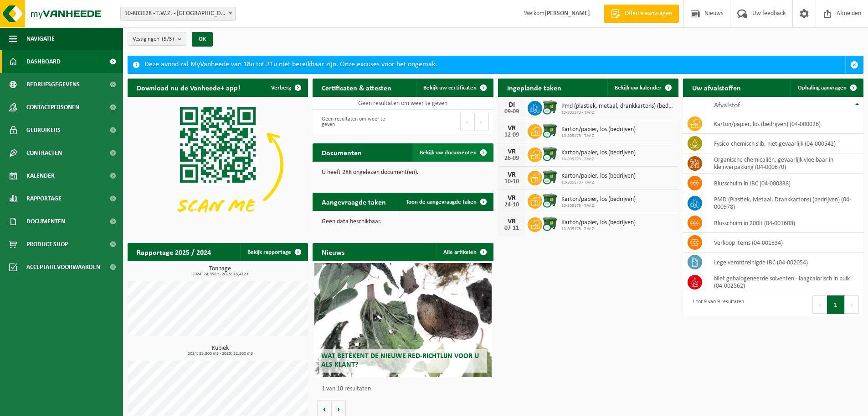  I want to click on td: niet gehalogeneerde solventen - laagcalorisch in bulk (04-002562), so click(786, 282).